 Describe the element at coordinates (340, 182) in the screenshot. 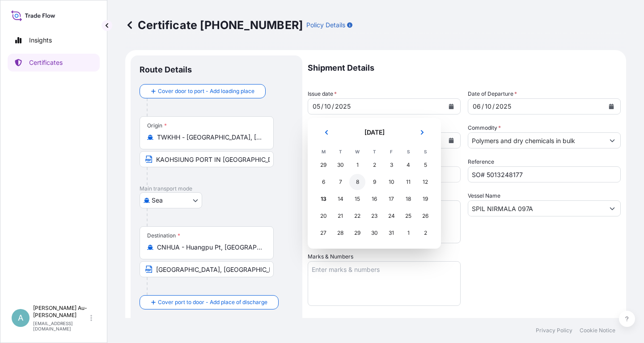

I see `div: Tuesday, 7 October 2025` at that location.